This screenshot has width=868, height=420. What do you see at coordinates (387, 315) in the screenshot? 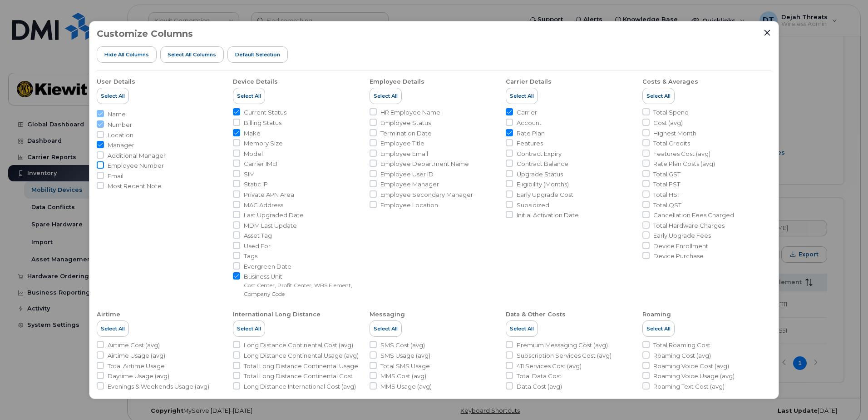
I see `div: Messaging` at bounding box center [387, 315].